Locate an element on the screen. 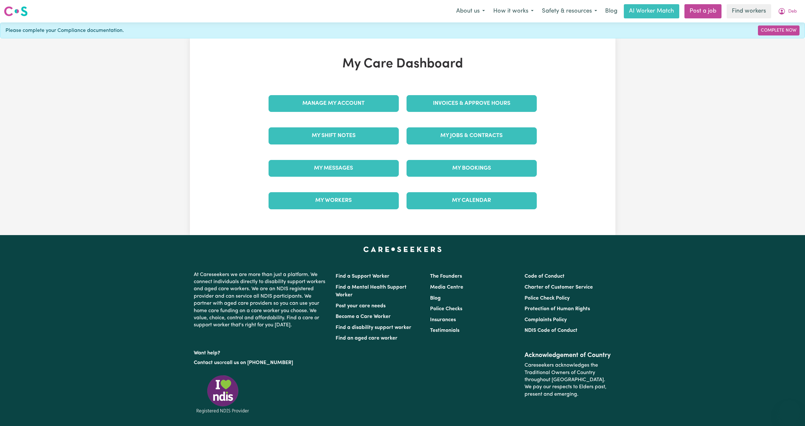 Image resolution: width=805 pixels, height=426 pixels. a: Media Centre is located at coordinates (447, 287).